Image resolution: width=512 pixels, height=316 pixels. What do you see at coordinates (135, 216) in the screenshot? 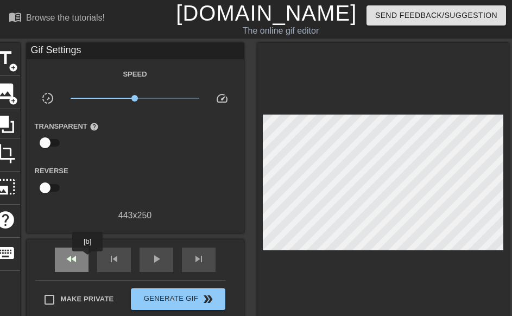
I see `div: 443 x 250` at bounding box center [135, 216].